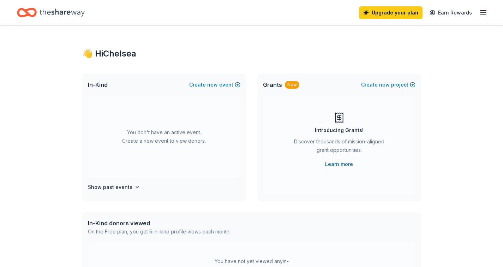 Image resolution: width=503 pixels, height=267 pixels. Describe the element at coordinates (110, 187) in the screenshot. I see `h4: Show past events` at that location.